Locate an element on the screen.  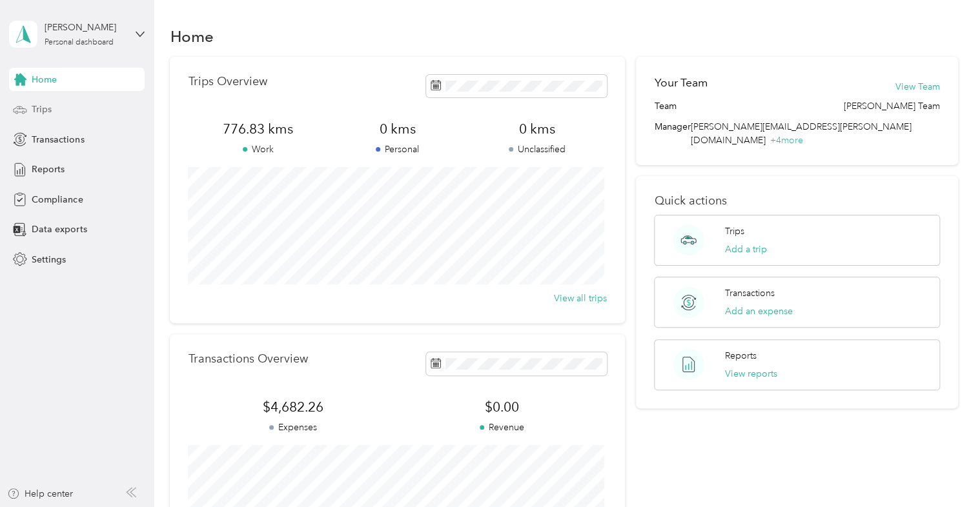
p: Trips is located at coordinates (734, 231).